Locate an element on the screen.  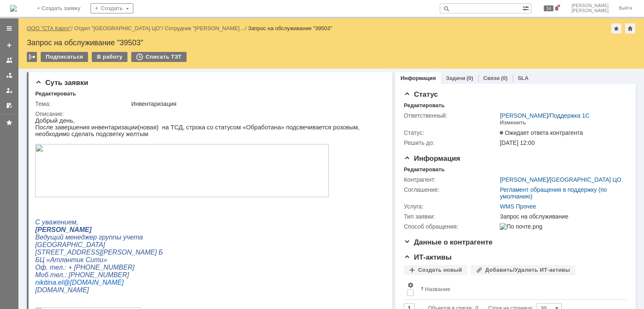
span: Информация is located at coordinates (432, 158).